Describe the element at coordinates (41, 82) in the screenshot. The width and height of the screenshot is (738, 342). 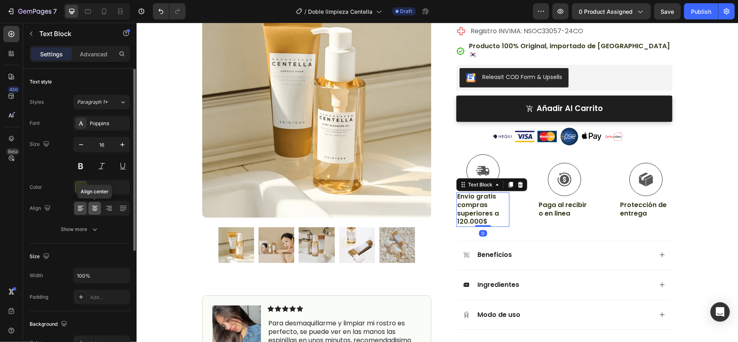
I see `div: Text style` at that location.